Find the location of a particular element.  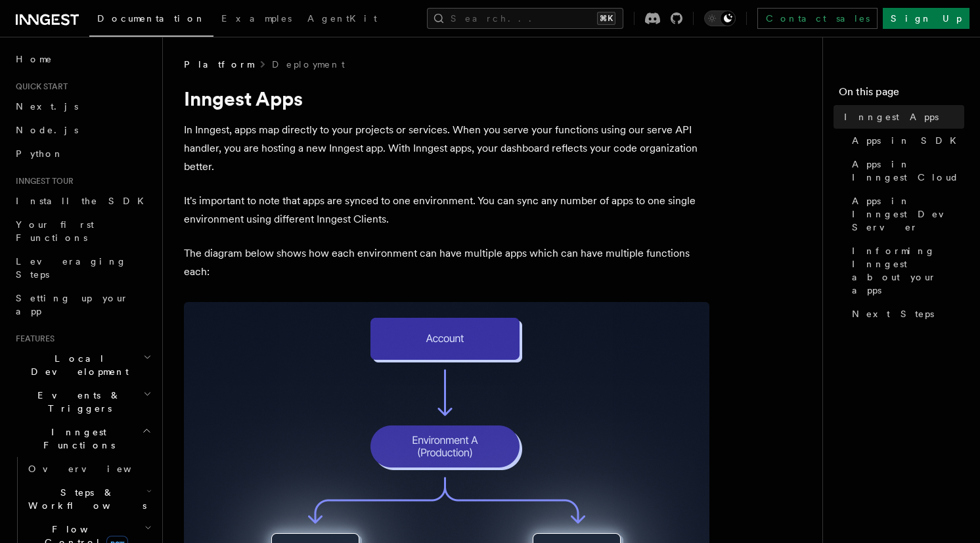

a: Deployment is located at coordinates (308, 65).